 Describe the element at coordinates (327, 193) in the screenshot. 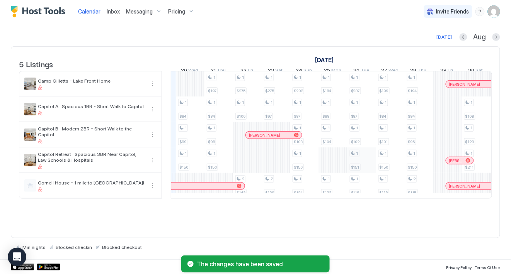

I see `span: $123` at that location.